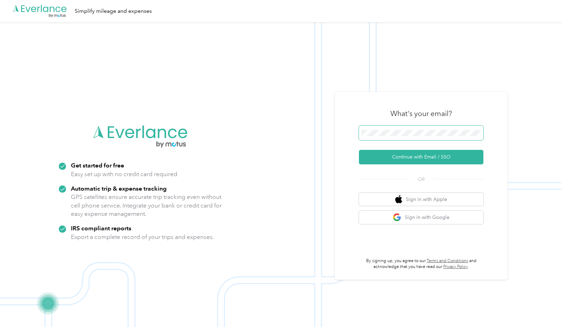 The height and width of the screenshot is (327, 565). What do you see at coordinates (399, 200) in the screenshot?
I see `img: apple logo` at bounding box center [399, 200].